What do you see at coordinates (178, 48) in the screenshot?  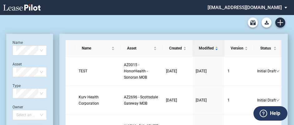 I see `th: Created` at bounding box center [178, 48].